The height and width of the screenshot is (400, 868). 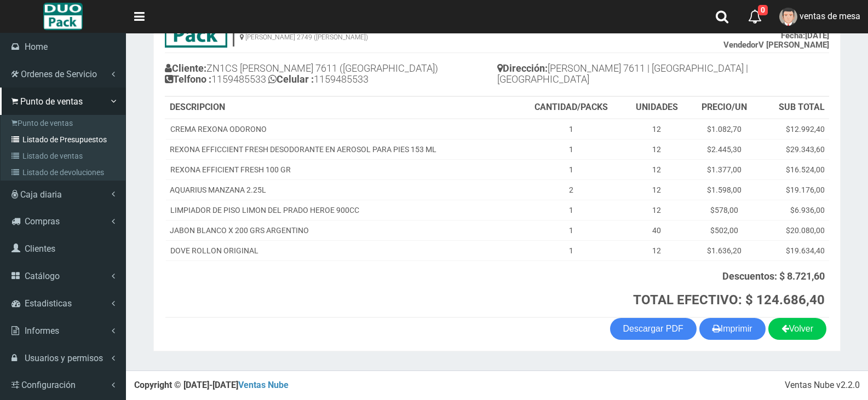 I want to click on td: $1.636,20, so click(x=724, y=250).